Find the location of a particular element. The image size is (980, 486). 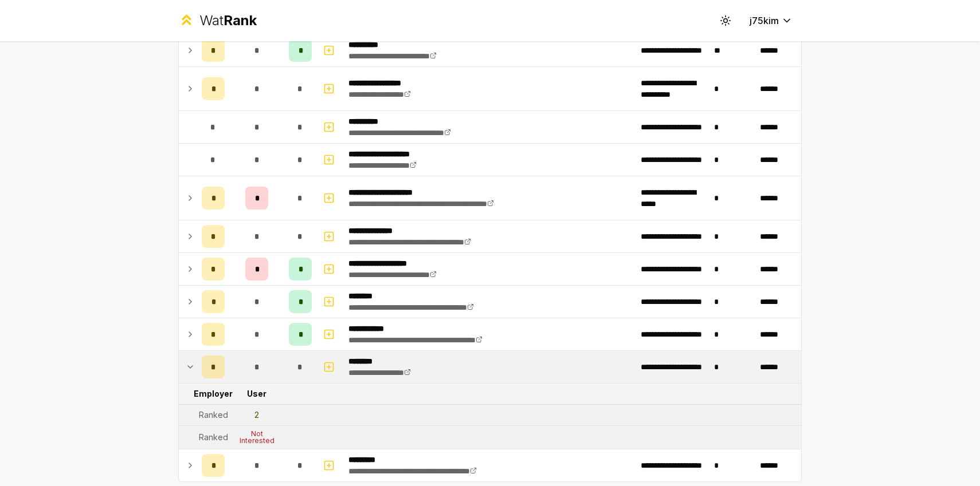

div: Not Interested is located at coordinates (257, 438).